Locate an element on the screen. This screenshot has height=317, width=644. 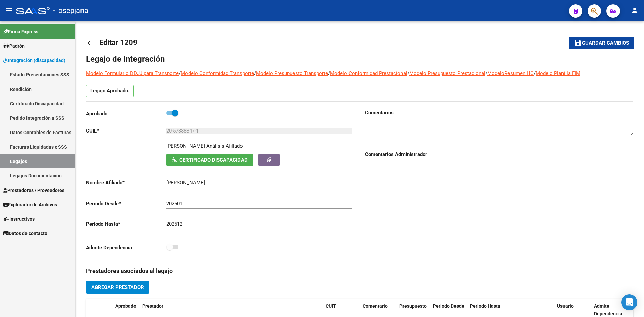
p: Admite Dependencia is located at coordinates (126, 248).